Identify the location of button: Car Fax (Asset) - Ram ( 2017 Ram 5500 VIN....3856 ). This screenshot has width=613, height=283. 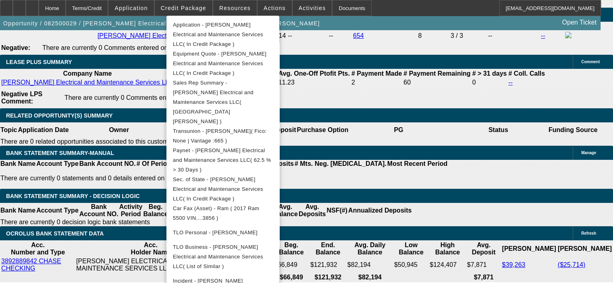
(223, 214).